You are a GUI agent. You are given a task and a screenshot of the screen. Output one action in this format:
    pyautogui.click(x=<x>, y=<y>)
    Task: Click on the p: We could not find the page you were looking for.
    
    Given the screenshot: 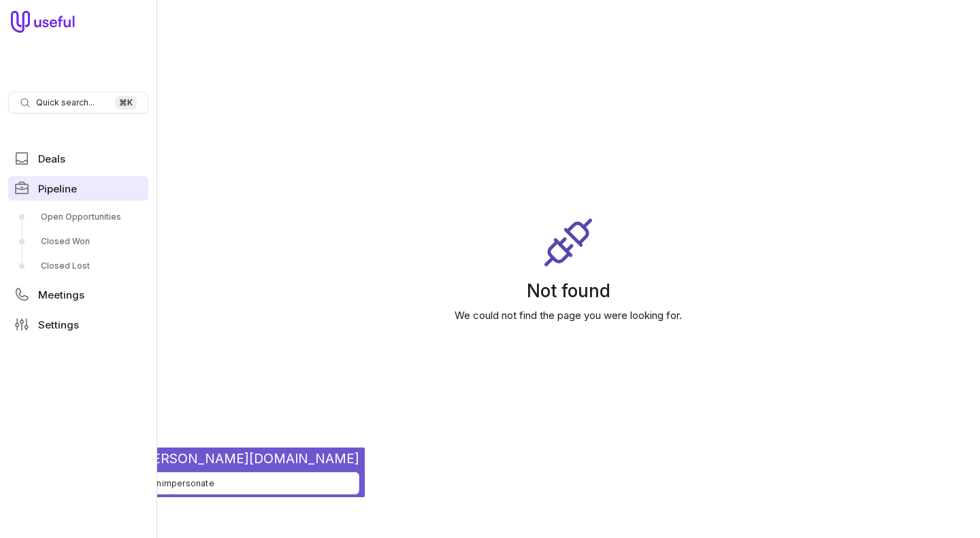 What is the action you would take?
    pyautogui.click(x=568, y=315)
    